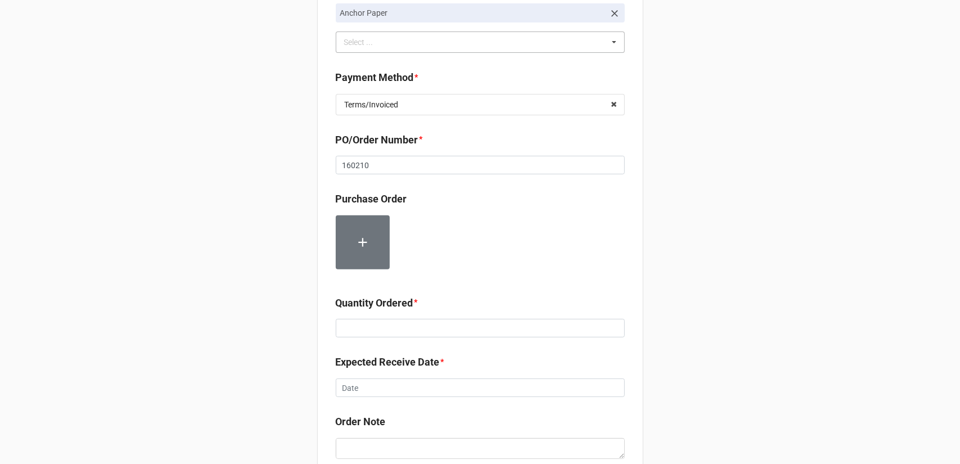 Image resolution: width=960 pixels, height=464 pixels. Describe the element at coordinates (366, 42) in the screenshot. I see `div: Select ...` at that location.